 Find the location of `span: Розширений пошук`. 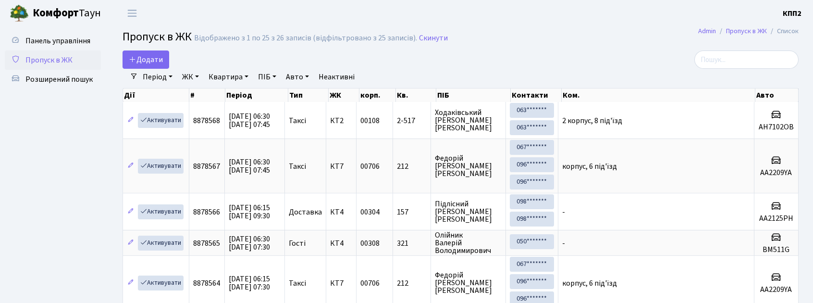

span: Розширений пошук is located at coordinates (59, 79).